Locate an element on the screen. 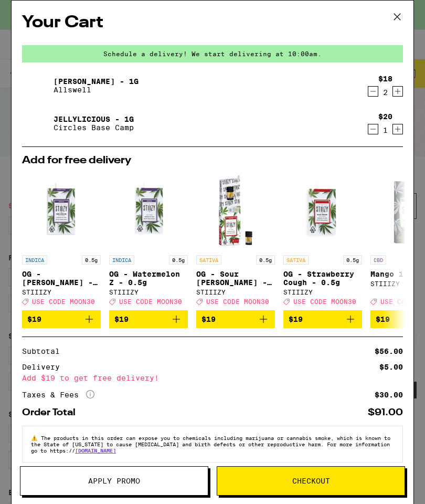 The image size is (425, 504). div: $5.00 is located at coordinates (391, 367).